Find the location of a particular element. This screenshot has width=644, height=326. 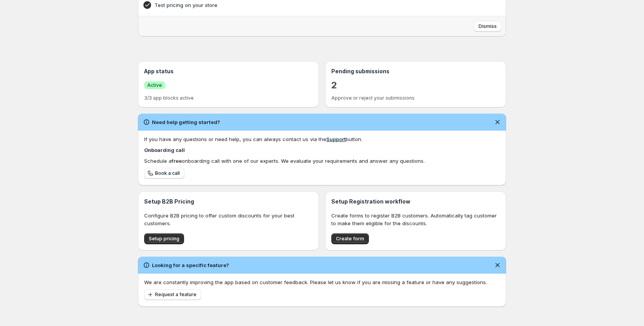

button: Setup pricing is located at coordinates (164, 239).